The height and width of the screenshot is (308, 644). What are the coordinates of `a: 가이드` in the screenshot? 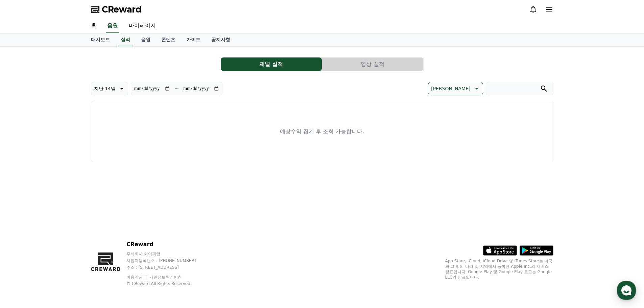 It's located at (193, 40).